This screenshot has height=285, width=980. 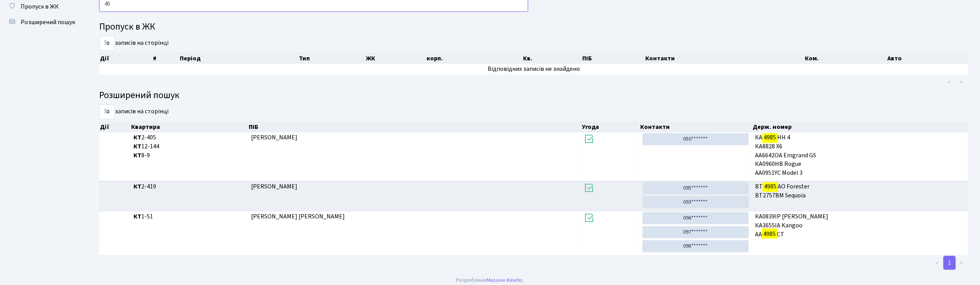 What do you see at coordinates (610, 127) in the screenshot?
I see `th: Угода` at bounding box center [610, 127].